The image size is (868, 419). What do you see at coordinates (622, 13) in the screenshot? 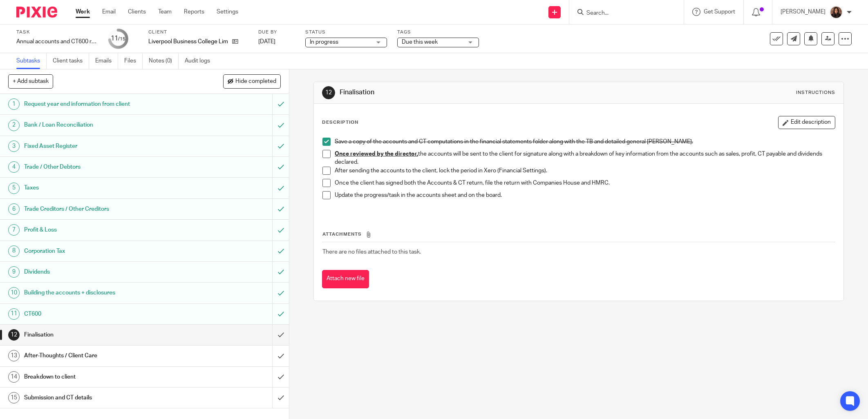
I see `input: Search` at bounding box center [622, 13].